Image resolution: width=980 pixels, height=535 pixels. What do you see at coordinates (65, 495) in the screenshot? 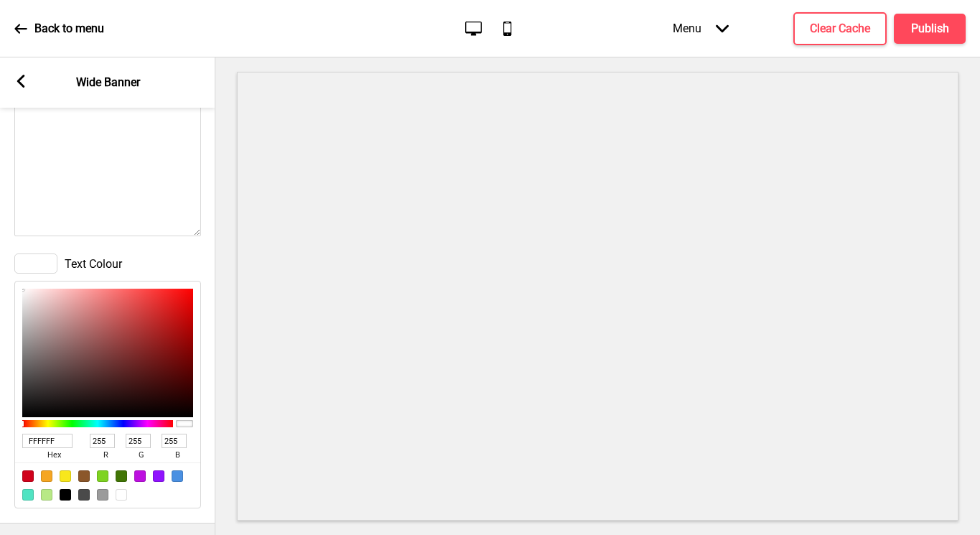
I see `div: #000000` at bounding box center [65, 495].